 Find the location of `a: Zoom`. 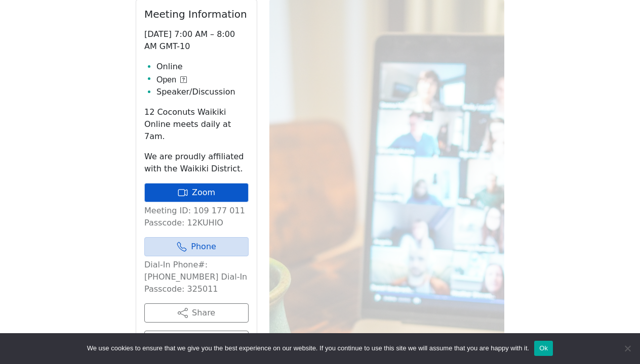

a: Zoom is located at coordinates (197, 193).